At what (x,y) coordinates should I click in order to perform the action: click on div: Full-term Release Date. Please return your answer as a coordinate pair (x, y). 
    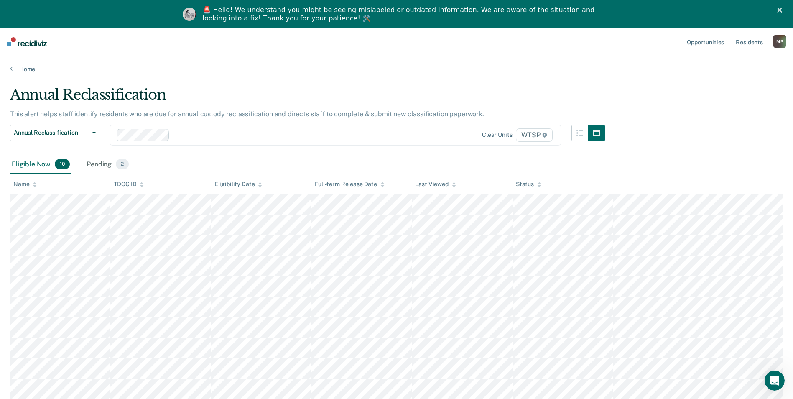
    Looking at the image, I should click on (350, 184).